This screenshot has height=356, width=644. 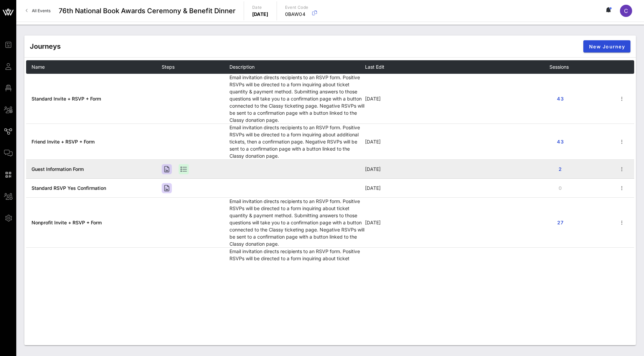 I want to click on span: Standard RSVP Yes Confirmation, so click(x=69, y=188).